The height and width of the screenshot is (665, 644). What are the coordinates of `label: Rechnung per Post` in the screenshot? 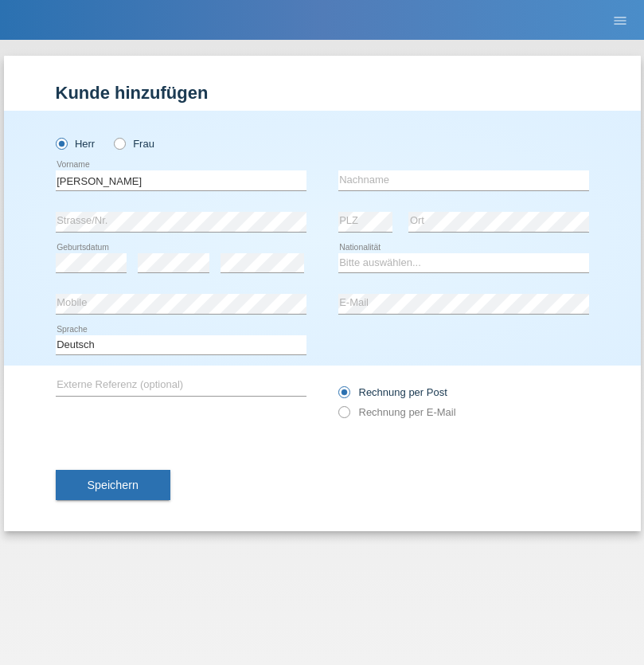 It's located at (393, 392).